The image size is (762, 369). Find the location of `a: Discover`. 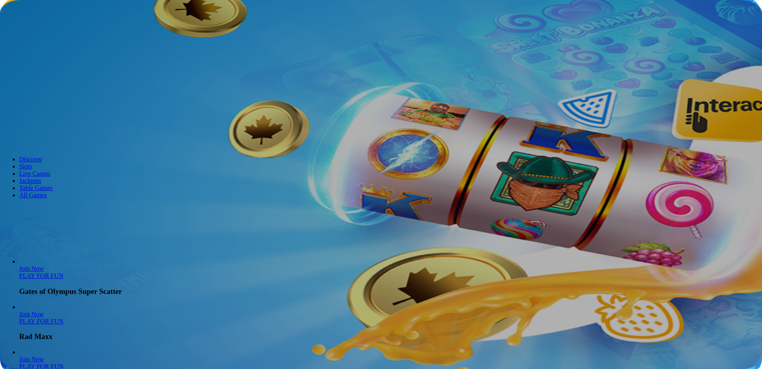

a: Discover is located at coordinates (31, 159).